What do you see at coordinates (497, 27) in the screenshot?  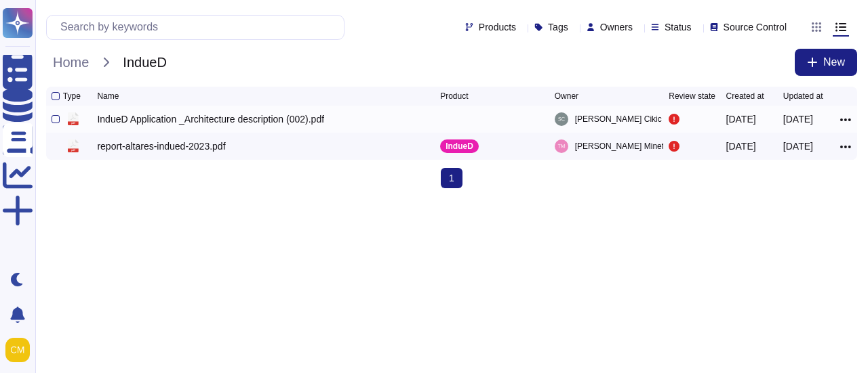 I see `span: Products` at bounding box center [497, 27].